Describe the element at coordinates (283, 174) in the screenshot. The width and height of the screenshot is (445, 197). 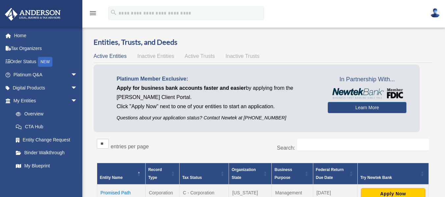
I see `span: Business Purpose` at that location.